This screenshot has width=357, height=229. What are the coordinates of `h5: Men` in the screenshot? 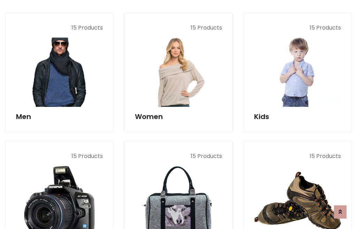 It's located at (59, 117).